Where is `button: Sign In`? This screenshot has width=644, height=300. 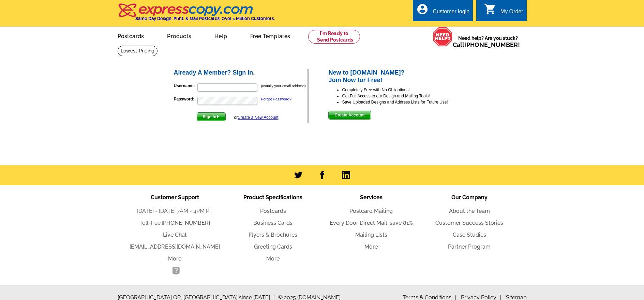 button: Sign In is located at coordinates (211, 117).